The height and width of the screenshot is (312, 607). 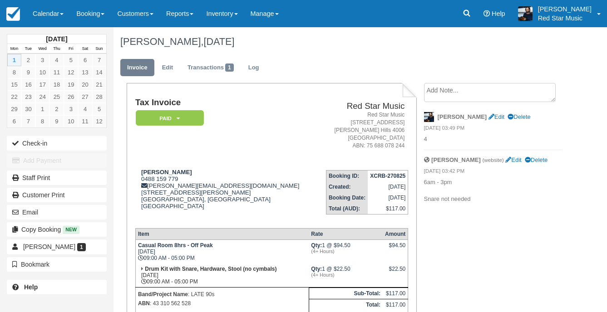 What do you see at coordinates (99, 49) in the screenshot?
I see `th: Sun` at bounding box center [99, 49].